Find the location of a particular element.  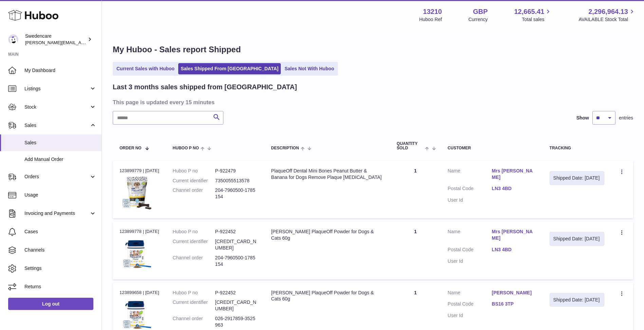

dd: 026-2917859-3525963 is located at coordinates (236, 322).